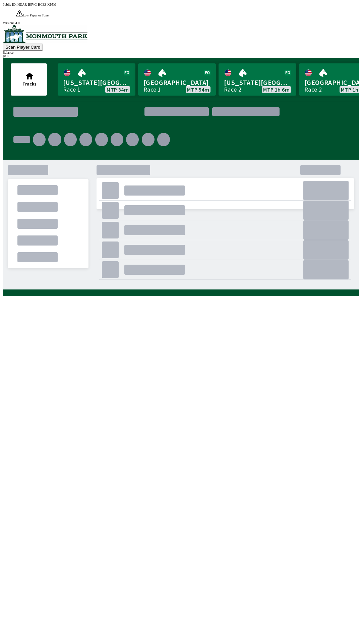  What do you see at coordinates (181, 4) in the screenshot?
I see `div: Public ID:` at bounding box center [181, 4].